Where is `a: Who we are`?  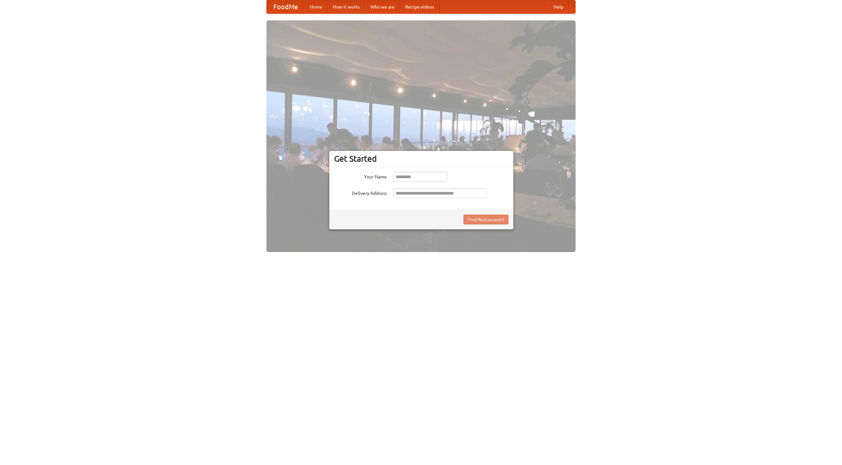
a: Who we are is located at coordinates (382, 7).